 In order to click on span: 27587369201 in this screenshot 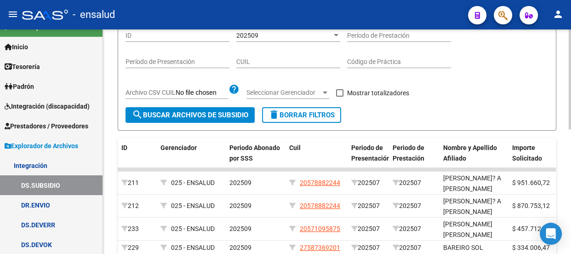, I will do `click(320, 247)`.